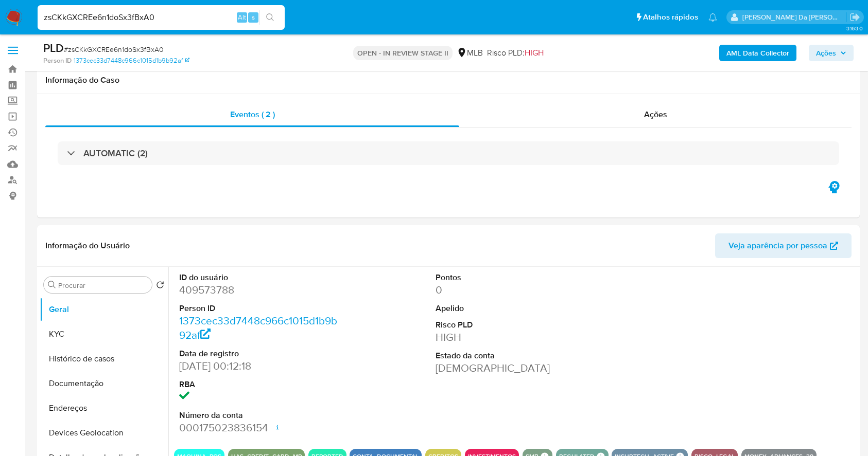 This screenshot has width=868, height=456. Describe the element at coordinates (259, 416) in the screenshot. I see `dt: Número da conta` at that location.